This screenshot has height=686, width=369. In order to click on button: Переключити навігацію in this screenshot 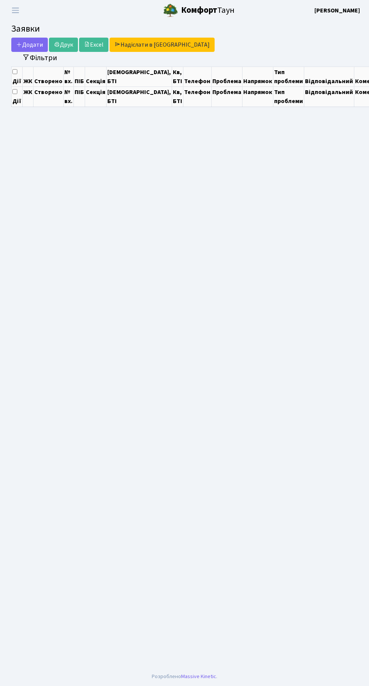, I will do `click(15, 10)`.